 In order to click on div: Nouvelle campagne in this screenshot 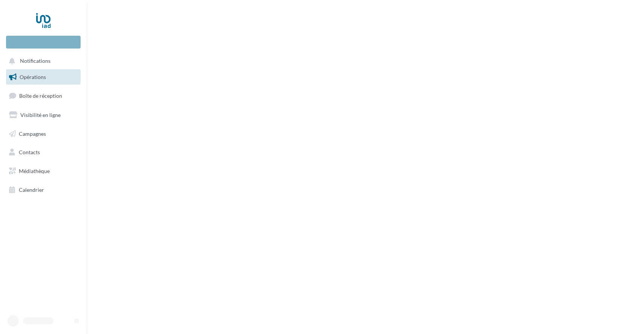, I will do `click(43, 42)`.